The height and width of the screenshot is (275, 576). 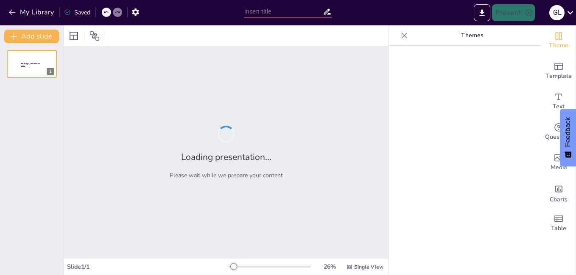 I want to click on span: Table, so click(x=558, y=229).